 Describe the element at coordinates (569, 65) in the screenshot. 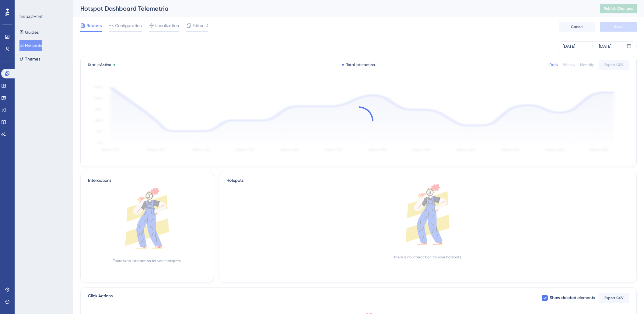

I see `div: Weekly` at that location.